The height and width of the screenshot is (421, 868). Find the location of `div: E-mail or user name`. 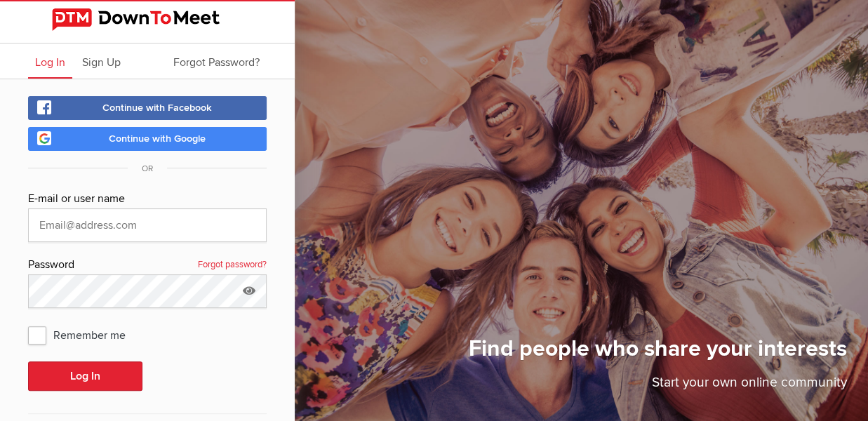

div: E-mail or user name is located at coordinates (147, 199).